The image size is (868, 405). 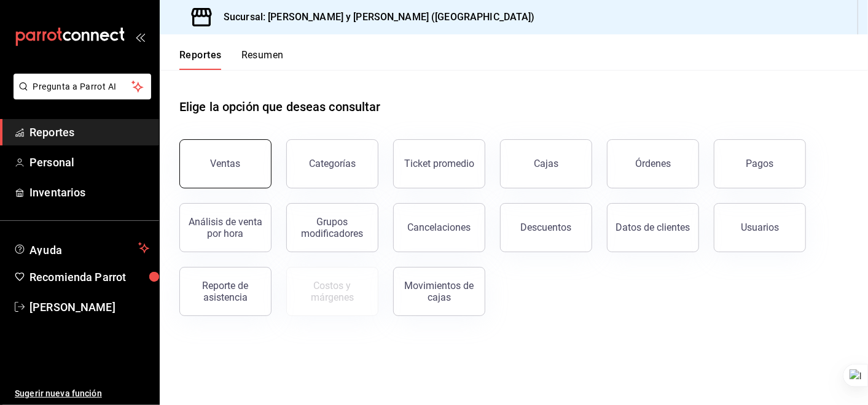 What do you see at coordinates (280, 107) in the screenshot?
I see `h1: Elige la opción que deseas consultar` at bounding box center [280, 107].